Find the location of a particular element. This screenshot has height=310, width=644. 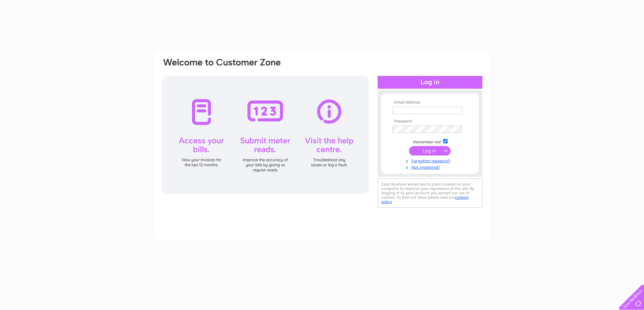

div: Clear Business would like to place cookies on your computer to improve your experience of the sit... is located at coordinates (430, 193).